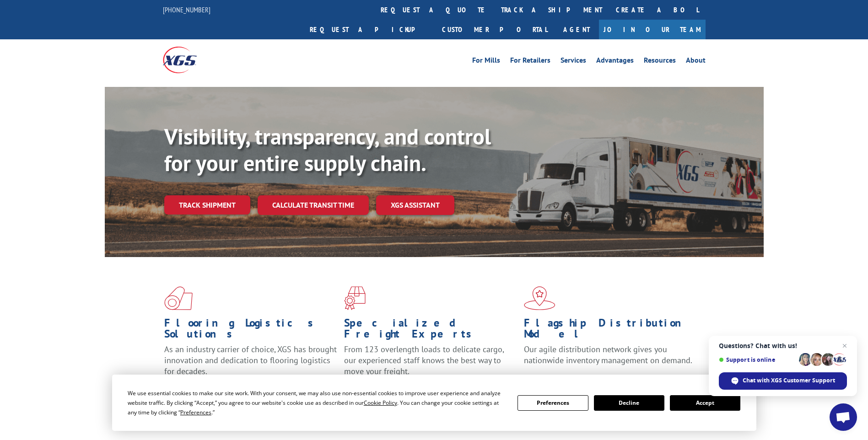 The image size is (868, 440). Describe the element at coordinates (207, 205) in the screenshot. I see `a: Track shipment` at that location.